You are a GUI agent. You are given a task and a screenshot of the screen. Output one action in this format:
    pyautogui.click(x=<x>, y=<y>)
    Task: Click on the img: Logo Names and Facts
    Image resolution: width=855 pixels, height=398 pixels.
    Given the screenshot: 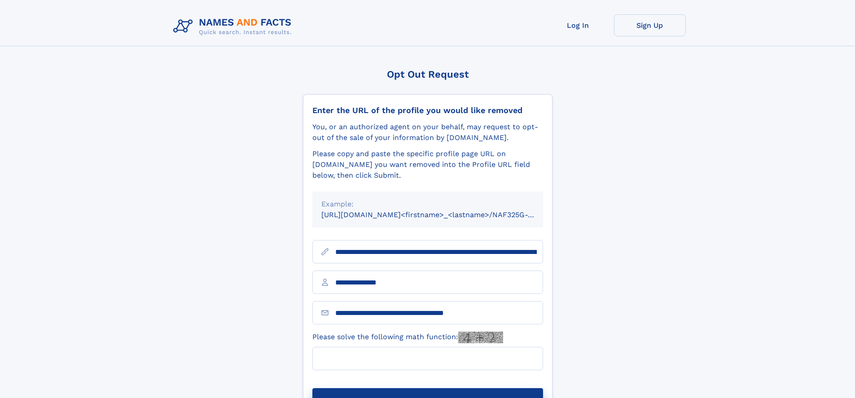 What is the action you would take?
    pyautogui.click(x=234, y=26)
    